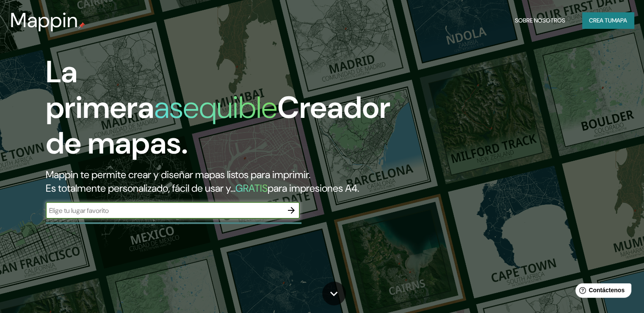 This screenshot has height=313, width=644. I want to click on font: La primera, so click(100, 89).